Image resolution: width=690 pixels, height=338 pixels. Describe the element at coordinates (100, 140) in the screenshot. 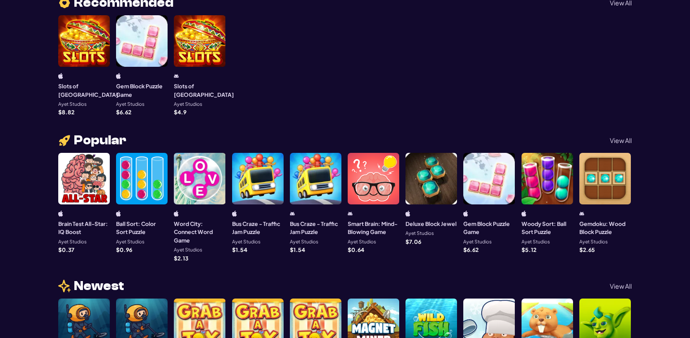

I see `span: Popular` at that location.